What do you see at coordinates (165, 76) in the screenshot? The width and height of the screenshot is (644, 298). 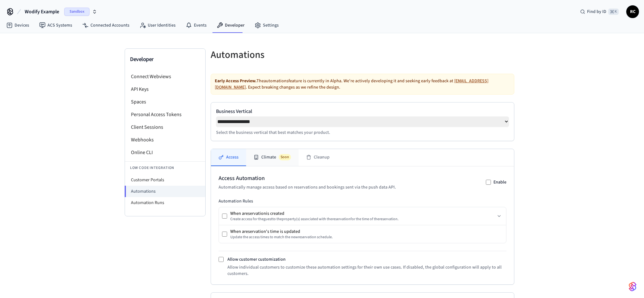 I see `li: Connect Webviews` at bounding box center [165, 76].